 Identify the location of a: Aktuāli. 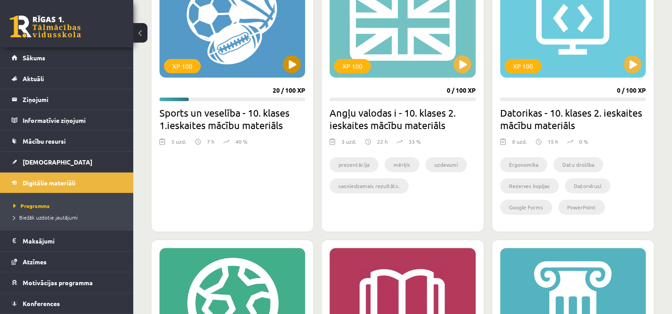
(67, 79).